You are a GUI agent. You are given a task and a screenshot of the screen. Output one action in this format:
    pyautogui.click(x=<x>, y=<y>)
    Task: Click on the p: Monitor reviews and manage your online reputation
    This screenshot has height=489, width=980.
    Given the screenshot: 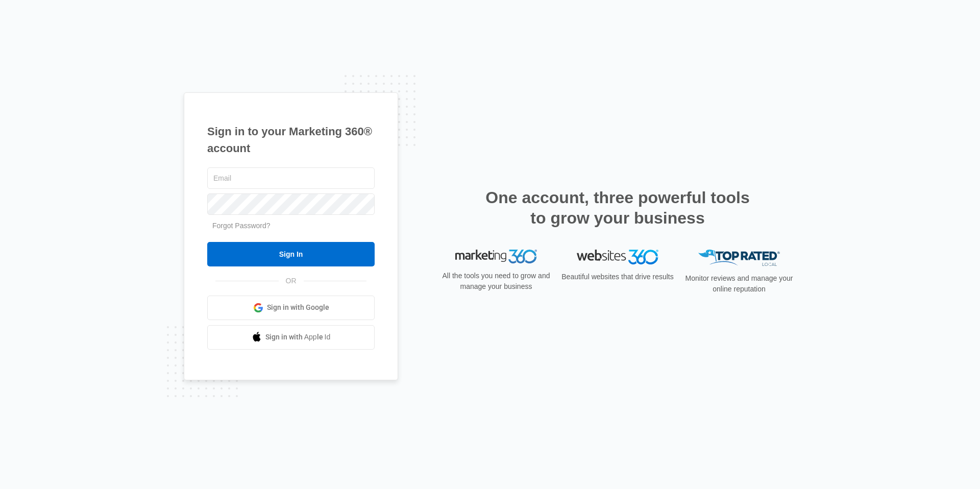 What is the action you would take?
    pyautogui.click(x=739, y=283)
    